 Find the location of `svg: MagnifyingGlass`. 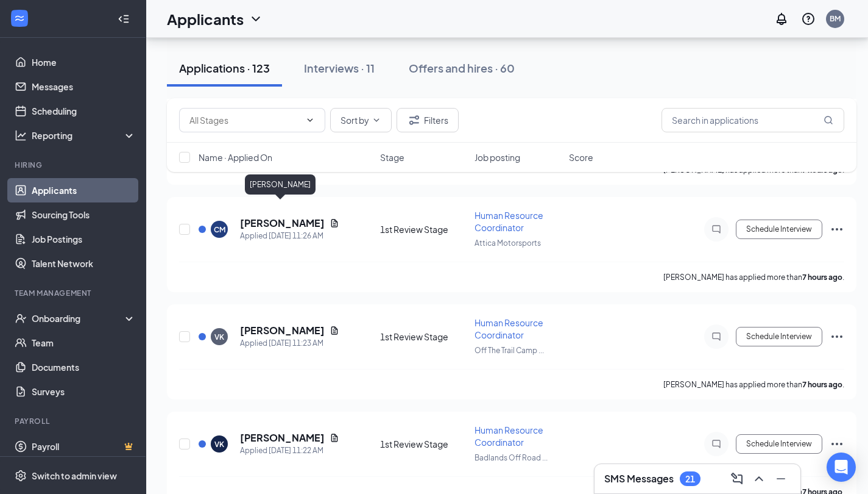

svg: MagnifyingGlass is located at coordinates (829, 120).